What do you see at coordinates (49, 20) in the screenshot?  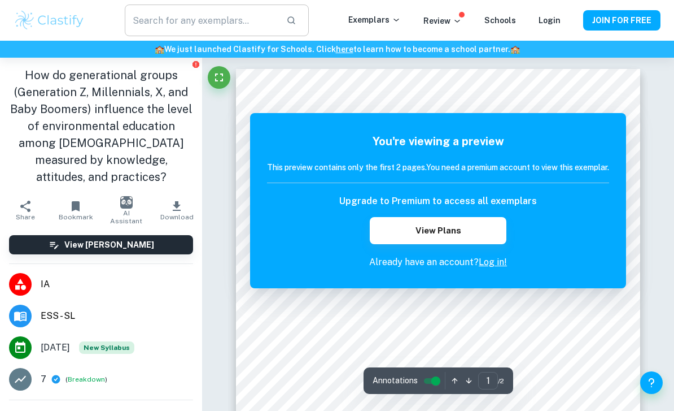 I see `img: Clastify logo` at bounding box center [49, 20].